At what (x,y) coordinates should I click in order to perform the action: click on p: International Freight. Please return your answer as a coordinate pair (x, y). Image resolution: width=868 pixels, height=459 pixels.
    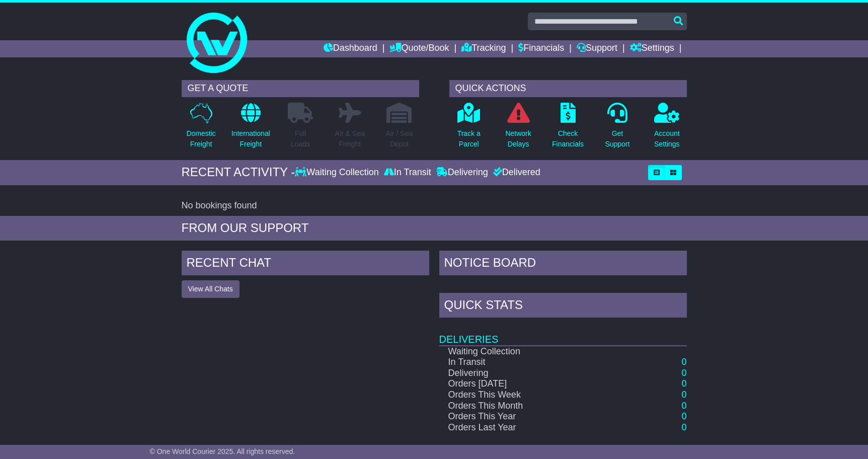
    Looking at the image, I should click on (250, 139).